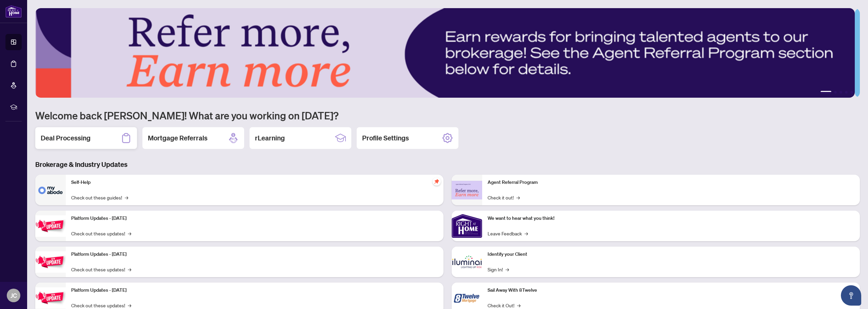 The width and height of the screenshot is (868, 309). What do you see at coordinates (100, 197) in the screenshot?
I see `a: Check out these guides!→` at bounding box center [100, 197].